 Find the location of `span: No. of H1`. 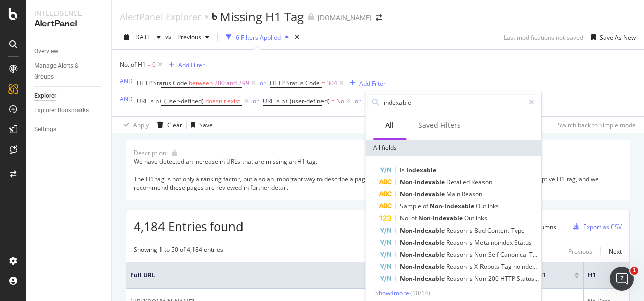

span: No. of H1 is located at coordinates (133, 64).